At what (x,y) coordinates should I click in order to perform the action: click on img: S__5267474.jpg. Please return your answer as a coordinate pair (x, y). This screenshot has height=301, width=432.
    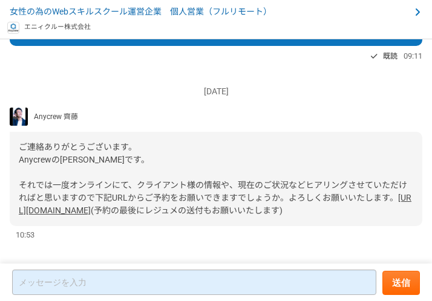
    Looking at the image, I should click on (19, 117).